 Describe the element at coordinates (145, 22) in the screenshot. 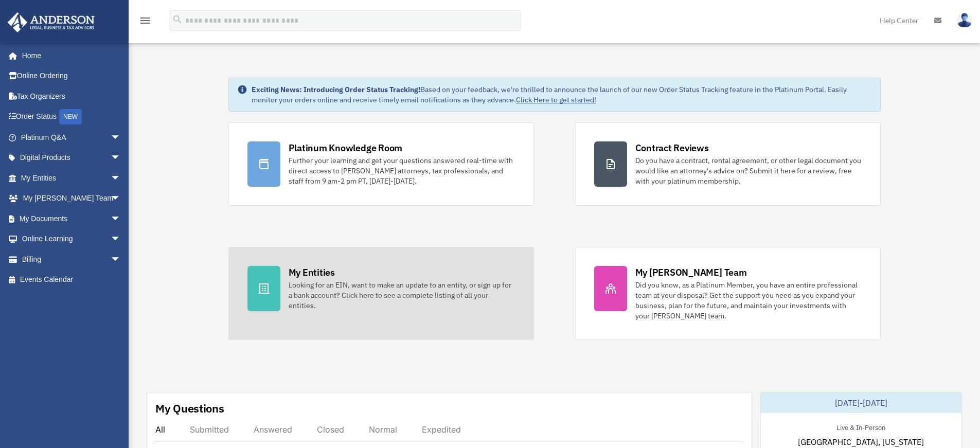

I see `a: menu` at that location.